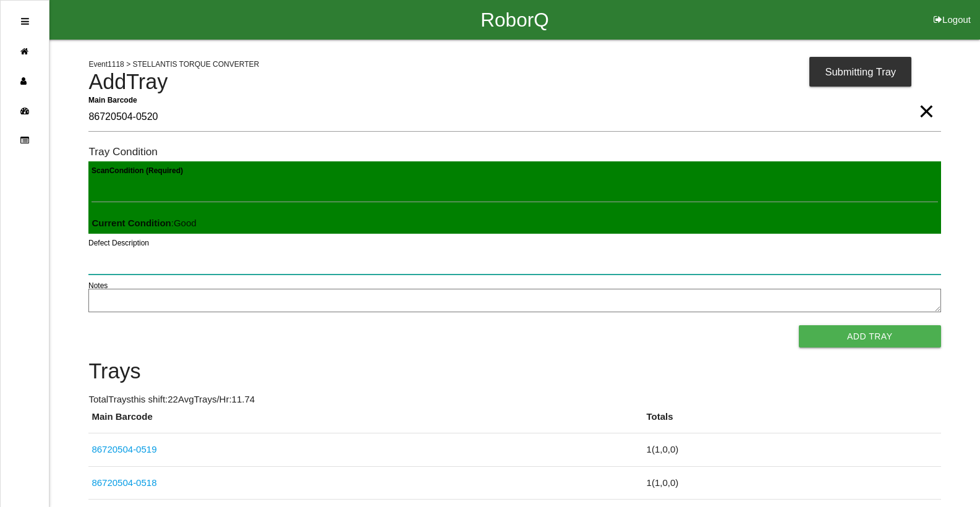  I want to click on b: Current Condition, so click(131, 222).